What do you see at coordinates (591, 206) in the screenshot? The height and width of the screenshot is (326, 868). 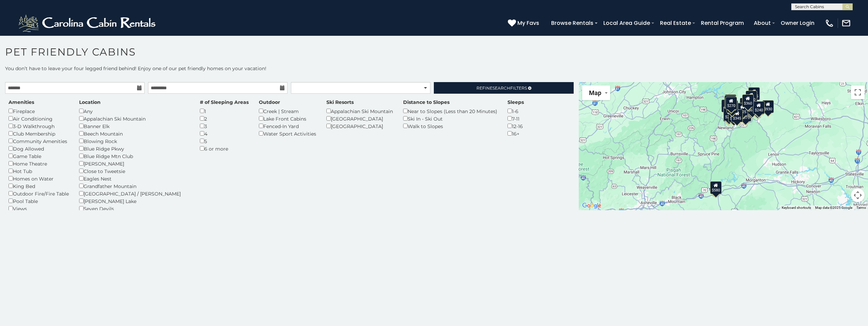 I see `a: Open this area in Google Maps (opens a new window)` at bounding box center [591, 206].